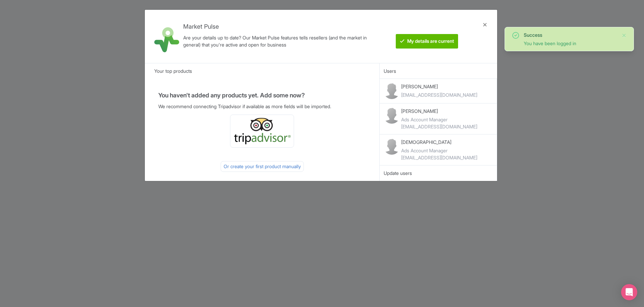  I want to click on div: Update users, so click(438, 173).